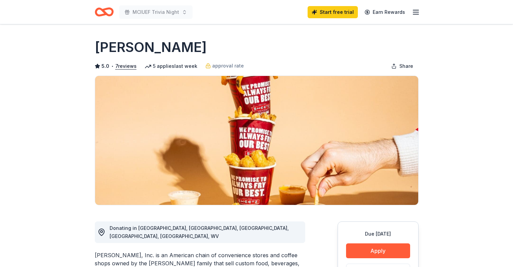 This screenshot has height=267, width=513. Describe the element at coordinates (402, 66) in the screenshot. I see `button: Share` at that location.